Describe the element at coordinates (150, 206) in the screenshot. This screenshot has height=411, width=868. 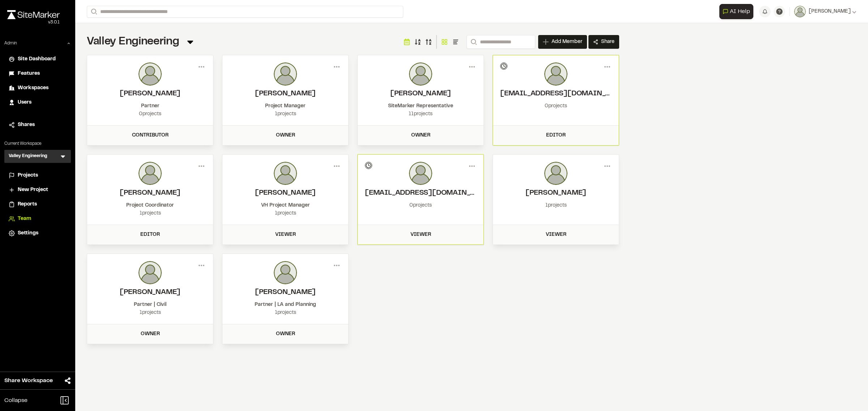
I see `div: Project Coordinator` at that location.